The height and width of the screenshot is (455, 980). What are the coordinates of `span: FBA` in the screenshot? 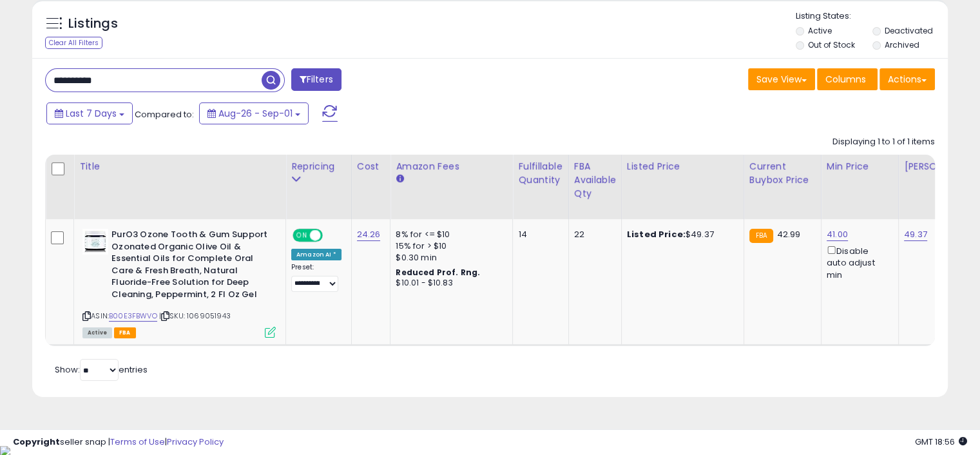 It's located at (125, 332).